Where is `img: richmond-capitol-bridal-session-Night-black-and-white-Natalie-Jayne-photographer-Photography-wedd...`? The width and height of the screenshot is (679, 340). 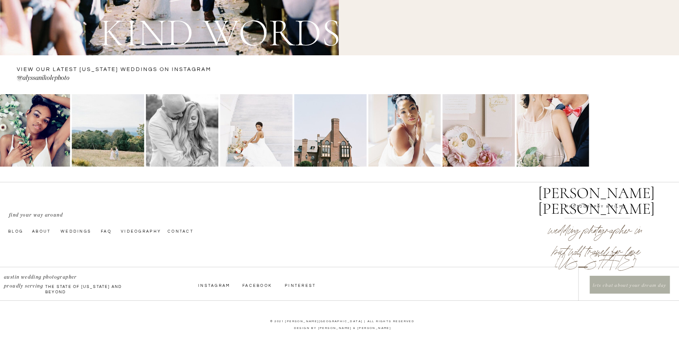
img: richmond-capitol-bridal-session-Night-black-and-white-Natalie-Jayne-photographer-Photography-wedd... is located at coordinates (256, 130).